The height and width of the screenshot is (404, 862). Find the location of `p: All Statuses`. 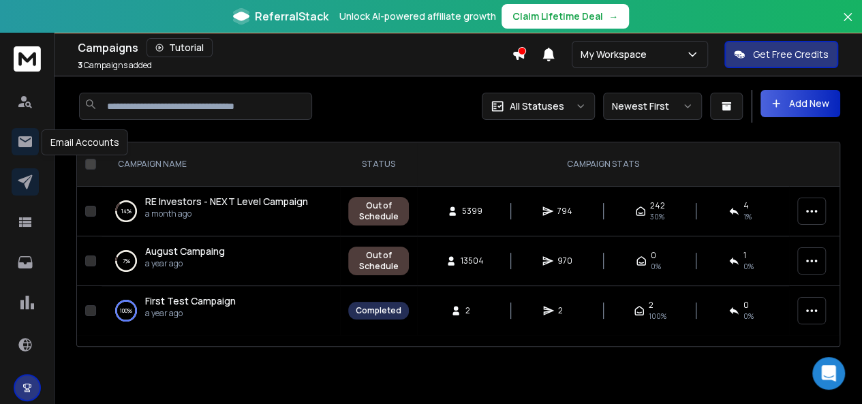

p: All Statuses is located at coordinates (537, 106).